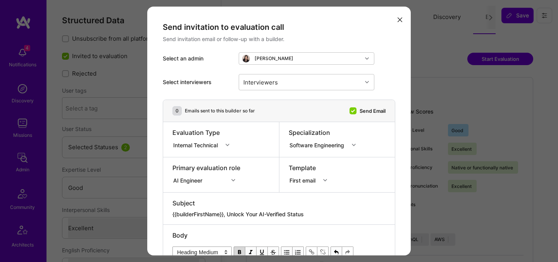 Image resolution: width=558 pixels, height=262 pixels. I want to click on div: 0, so click(177, 111).